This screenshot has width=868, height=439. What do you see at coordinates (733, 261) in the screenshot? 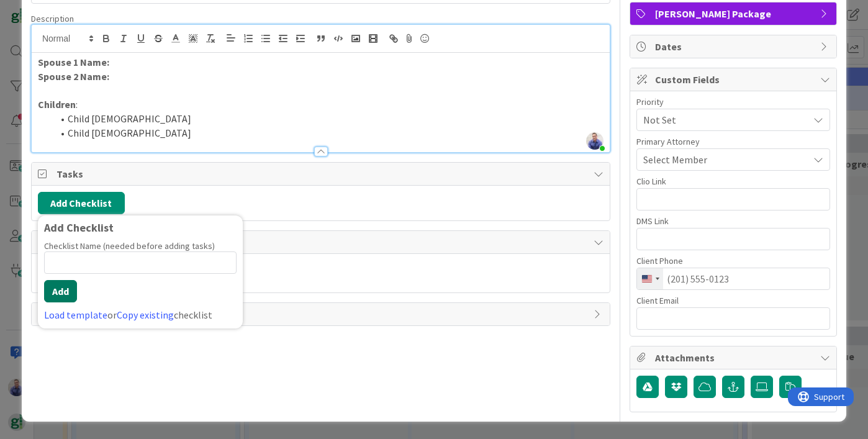
I see `div: Client Phone` at bounding box center [733, 261].